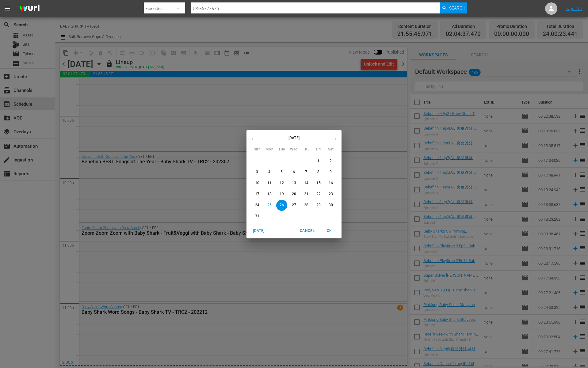  What do you see at coordinates (282, 150) in the screenshot?
I see `span: Tue` at bounding box center [282, 150].